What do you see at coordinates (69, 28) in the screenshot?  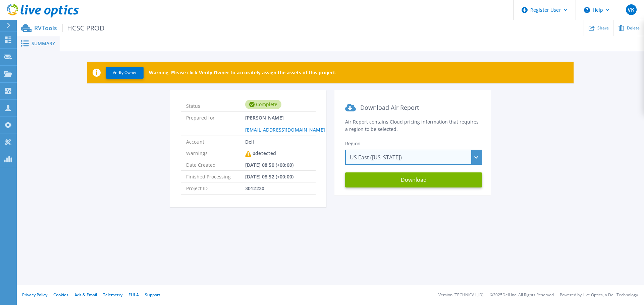 I see `p: RVTools` at bounding box center [69, 28].